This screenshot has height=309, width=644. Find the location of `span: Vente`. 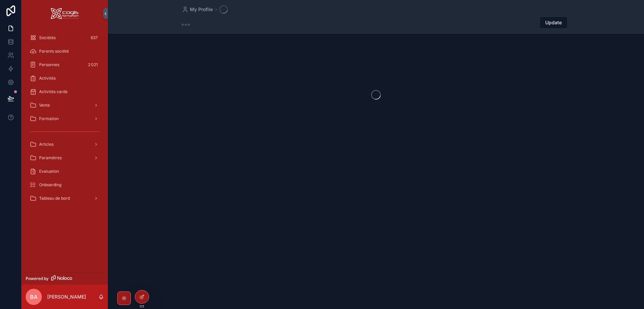

span: Vente is located at coordinates (45, 105).